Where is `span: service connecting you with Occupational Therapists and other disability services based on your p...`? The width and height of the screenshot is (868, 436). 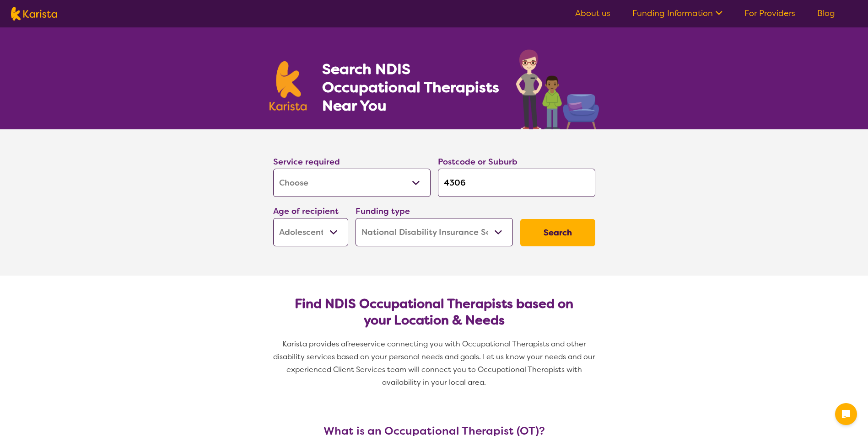
span: service connecting you with Occupational Therapists and other disability services based on your p... is located at coordinates (435, 363).